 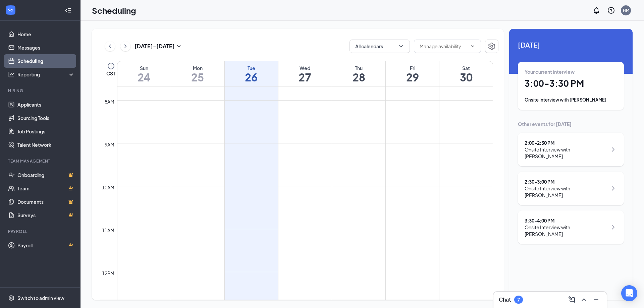 What do you see at coordinates (144, 77) in the screenshot?
I see `h1: 24` at bounding box center [144, 77].